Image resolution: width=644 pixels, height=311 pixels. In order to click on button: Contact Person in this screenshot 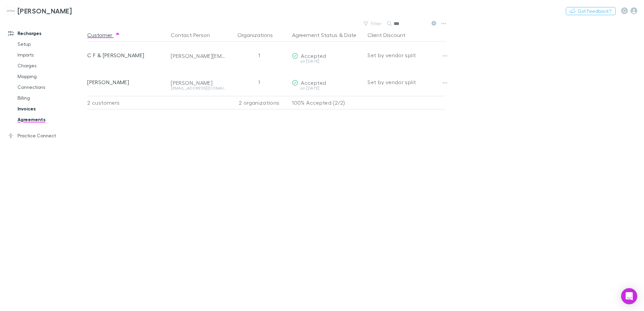, I will do `click(194, 35)`.